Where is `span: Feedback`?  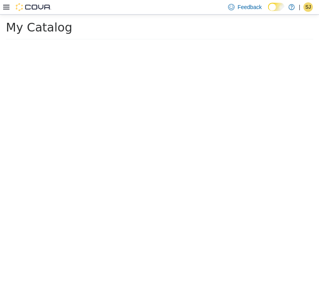 span: Feedback is located at coordinates (249, 7).